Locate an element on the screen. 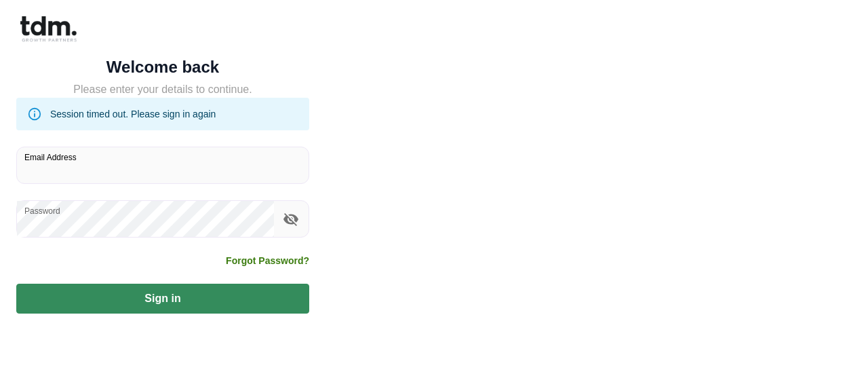 The image size is (868, 374). h5: Please enter your details to continue. is located at coordinates (163, 89).